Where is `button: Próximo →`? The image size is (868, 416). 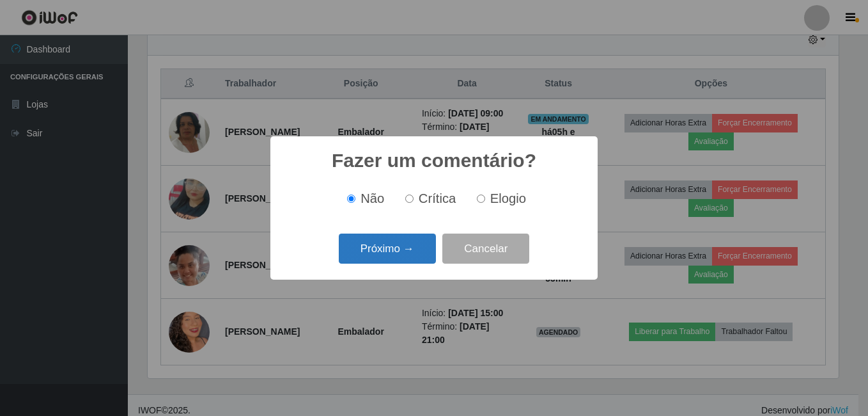
button: Próximo → is located at coordinates (388, 248).